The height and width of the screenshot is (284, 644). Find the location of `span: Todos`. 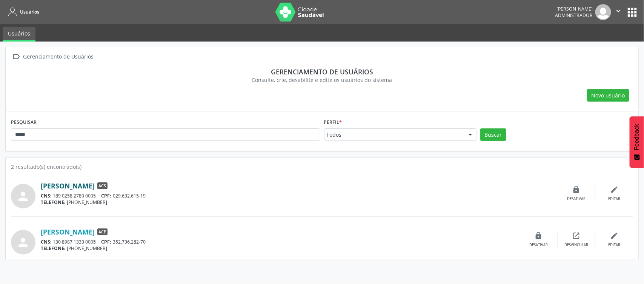

span: Todos is located at coordinates (394, 135).